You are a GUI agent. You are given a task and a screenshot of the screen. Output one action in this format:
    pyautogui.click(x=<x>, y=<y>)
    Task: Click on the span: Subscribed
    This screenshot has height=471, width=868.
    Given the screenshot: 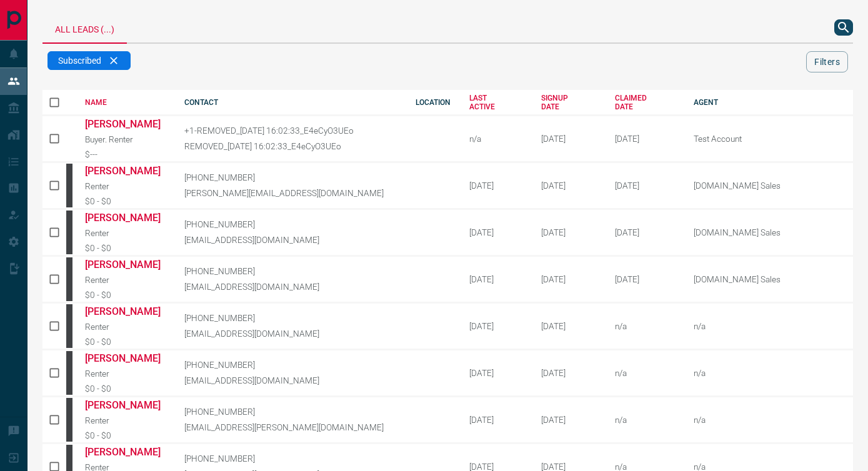 What is the action you would take?
    pyautogui.click(x=79, y=61)
    